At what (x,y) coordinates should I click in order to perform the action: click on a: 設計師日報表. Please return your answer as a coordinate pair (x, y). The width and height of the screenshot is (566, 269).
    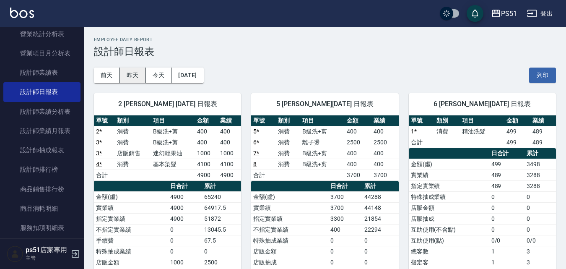
    Looking at the image, I should click on (42, 92).